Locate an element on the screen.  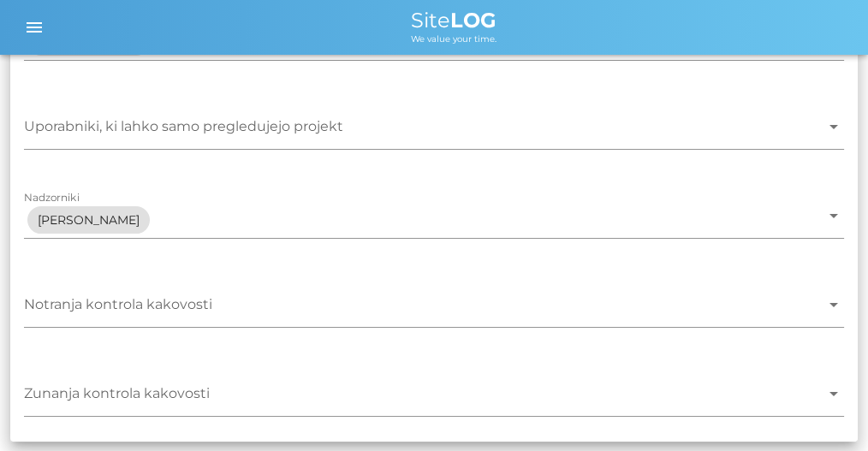
div: Uporabniki, ki lahko samo pregledujejo projekt is located at coordinates (434, 131).